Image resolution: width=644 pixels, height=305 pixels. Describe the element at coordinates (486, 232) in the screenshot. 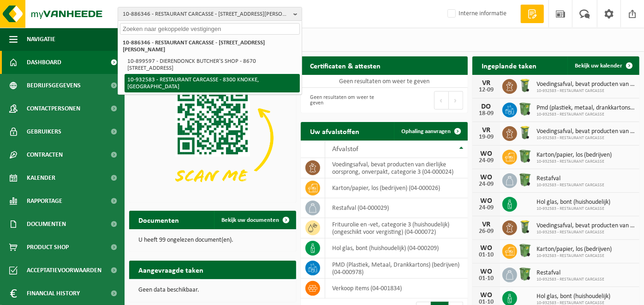

I see `div: 26-09` at that location.